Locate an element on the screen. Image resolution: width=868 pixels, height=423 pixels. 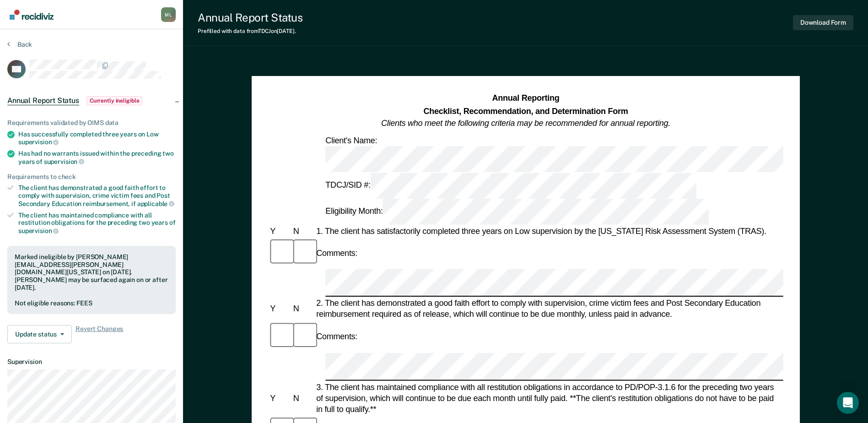
em: Clients who meet the following criteria may be recommended for annual reporting. is located at coordinates (526, 123).